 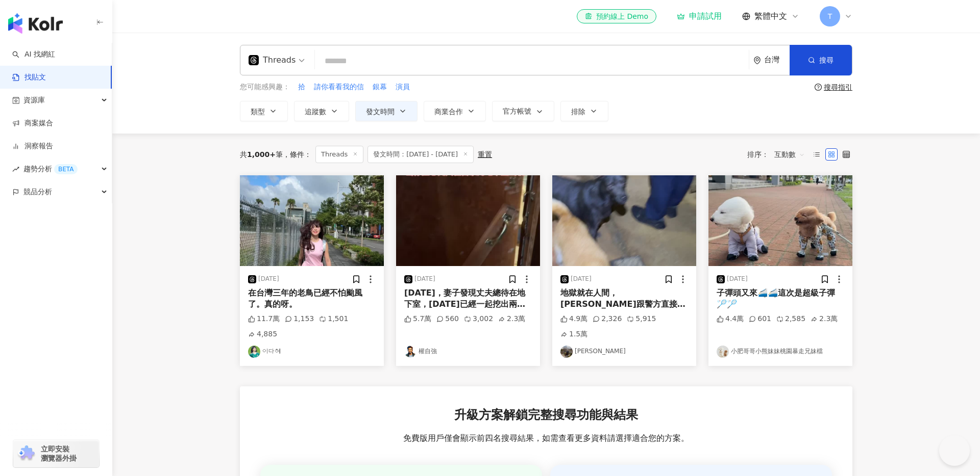 I want to click on div: 560, so click(x=448, y=319).